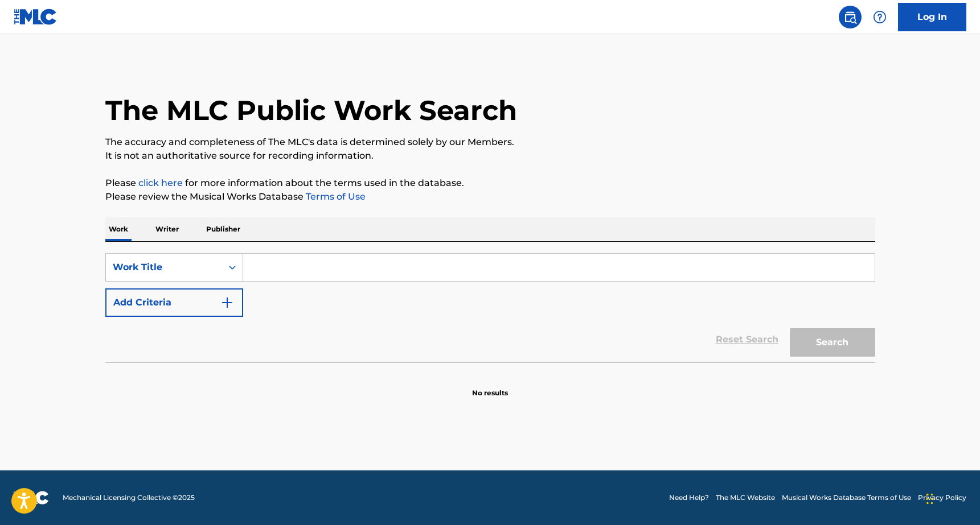  I want to click on div: Work Title, so click(163, 268).